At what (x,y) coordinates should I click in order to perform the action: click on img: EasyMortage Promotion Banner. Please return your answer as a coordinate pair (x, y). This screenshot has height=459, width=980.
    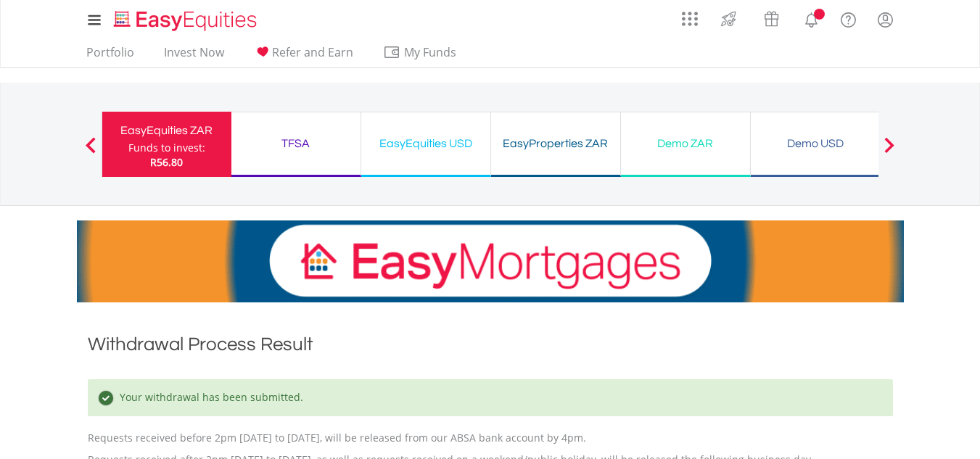
    Looking at the image, I should click on (490, 261).